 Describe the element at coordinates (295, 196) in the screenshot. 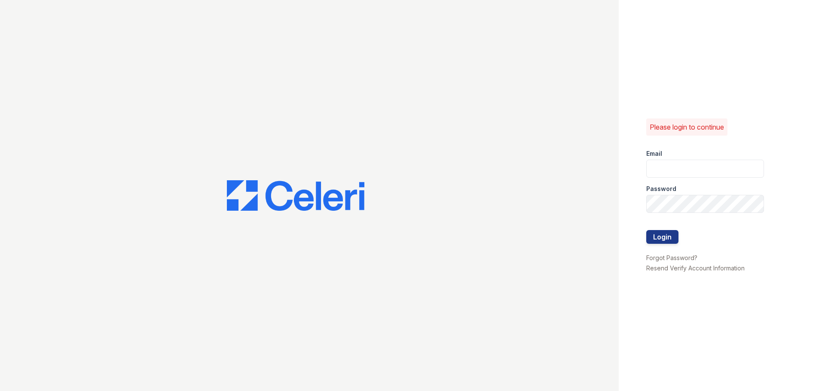

I see `img: CE_Logo_Blue-a8612792a0a2168367f1c8372b55b34899dd931a85d93a1a3d3e32e68fde9ad4.png` at that location.